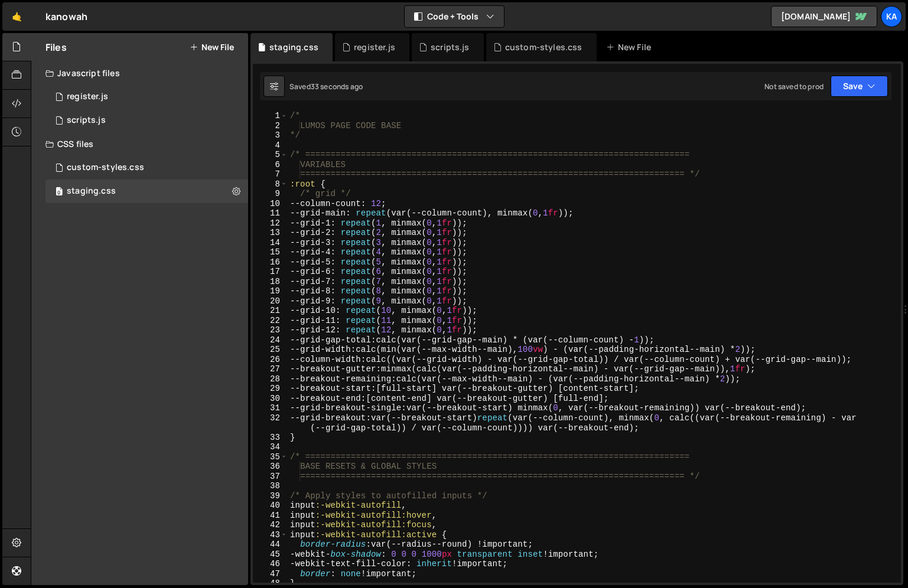 The height and width of the screenshot is (588, 908). I want to click on div: 41, so click(270, 516).